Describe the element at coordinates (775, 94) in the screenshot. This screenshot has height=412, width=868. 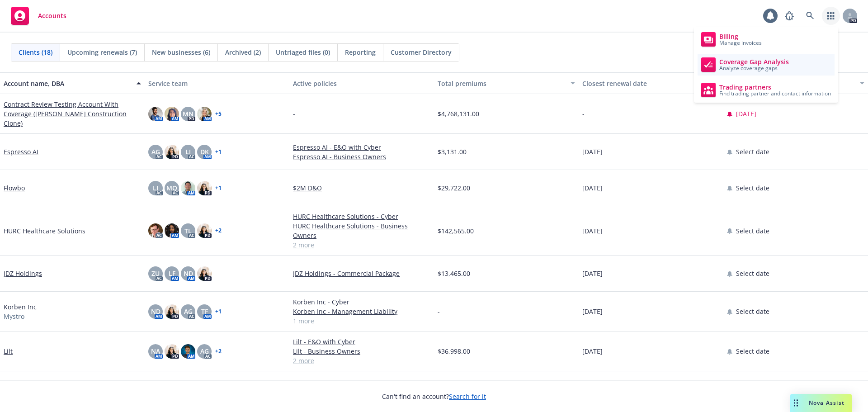
I see `span: Find trading partner and contact information` at that location.